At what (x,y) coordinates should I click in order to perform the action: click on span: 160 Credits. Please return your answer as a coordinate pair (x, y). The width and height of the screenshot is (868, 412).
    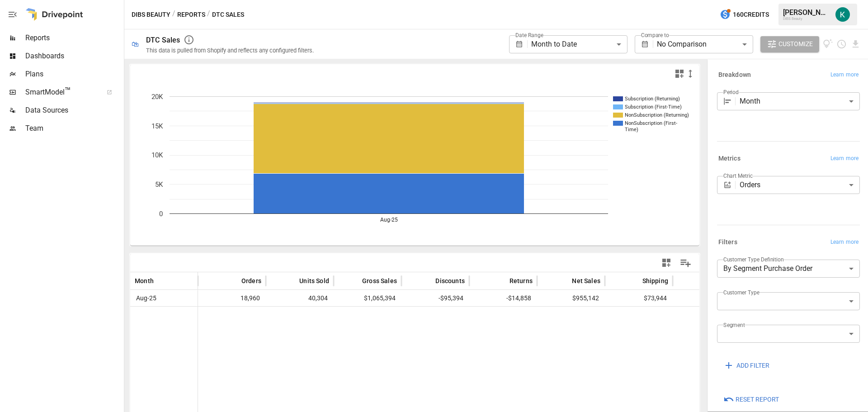
    Looking at the image, I should click on (751, 14).